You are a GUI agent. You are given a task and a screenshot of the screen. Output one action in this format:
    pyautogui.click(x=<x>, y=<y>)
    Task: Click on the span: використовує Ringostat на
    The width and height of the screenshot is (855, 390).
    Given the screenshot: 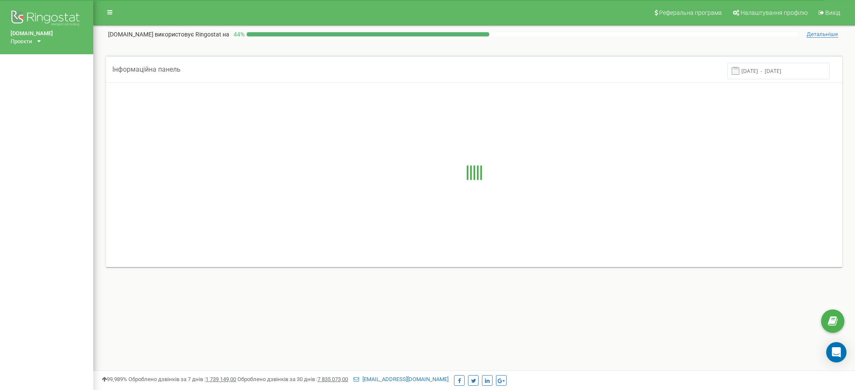 What is the action you would take?
    pyautogui.click(x=192, y=34)
    